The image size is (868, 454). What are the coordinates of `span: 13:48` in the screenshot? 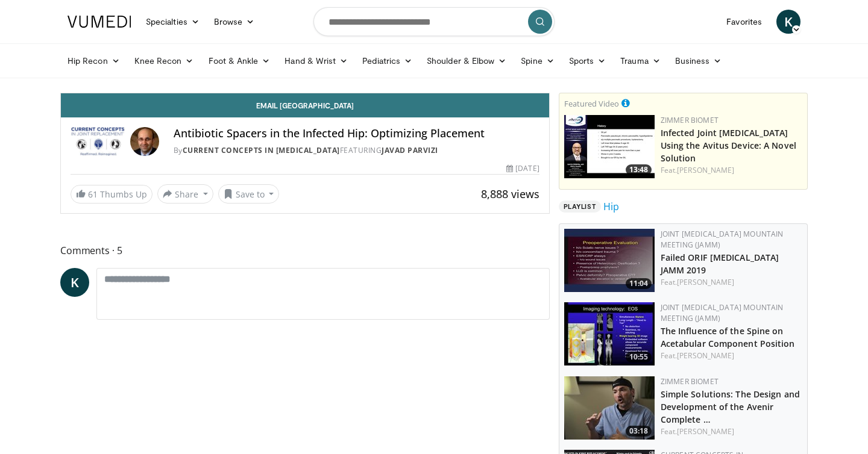 It's located at (638, 170).